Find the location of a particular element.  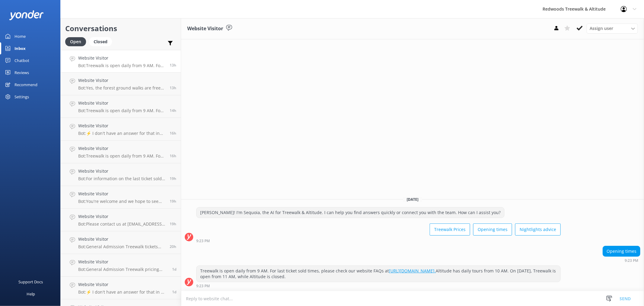

p: Bot: Yes, the forest ground walks are free and accessible all year round. You can confirm with th... is located at coordinates (122, 88).